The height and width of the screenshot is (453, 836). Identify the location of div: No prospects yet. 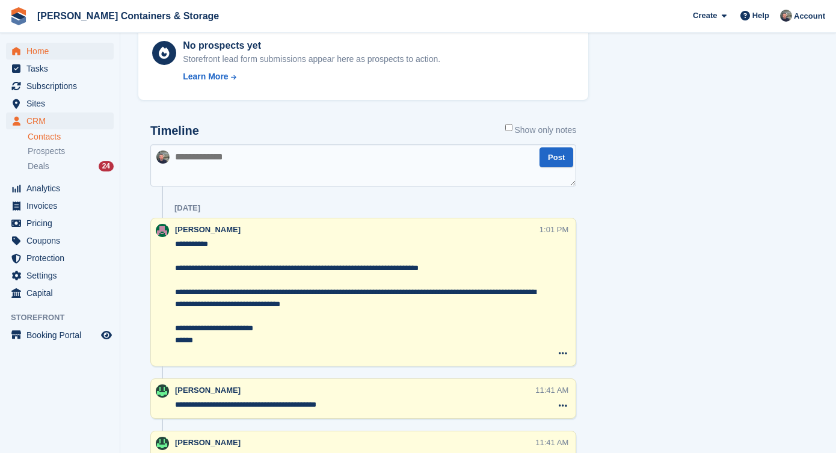
(312, 46).